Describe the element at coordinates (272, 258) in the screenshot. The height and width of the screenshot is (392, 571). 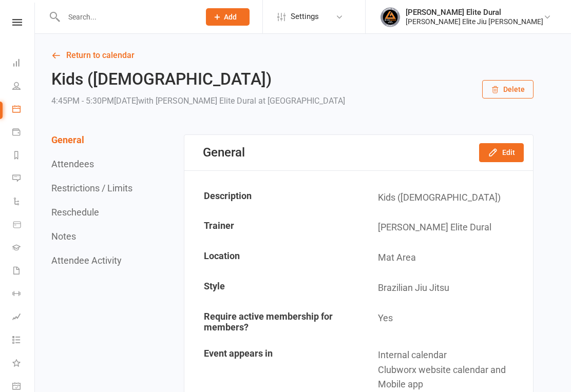
I see `td: Location` at that location.